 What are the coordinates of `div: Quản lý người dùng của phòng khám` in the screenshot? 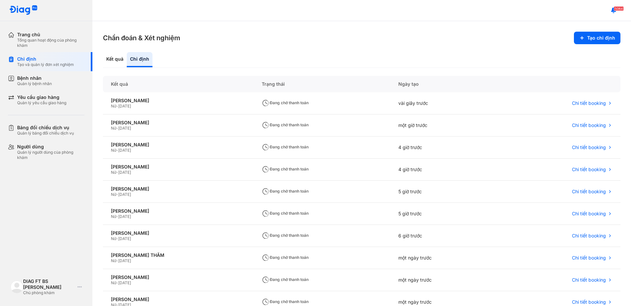 It's located at (51, 155).